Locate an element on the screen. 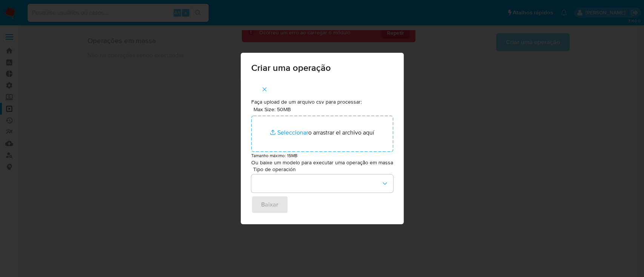 Image resolution: width=644 pixels, height=277 pixels. small: Tamanho máximo: 15MB is located at coordinates (274, 155).